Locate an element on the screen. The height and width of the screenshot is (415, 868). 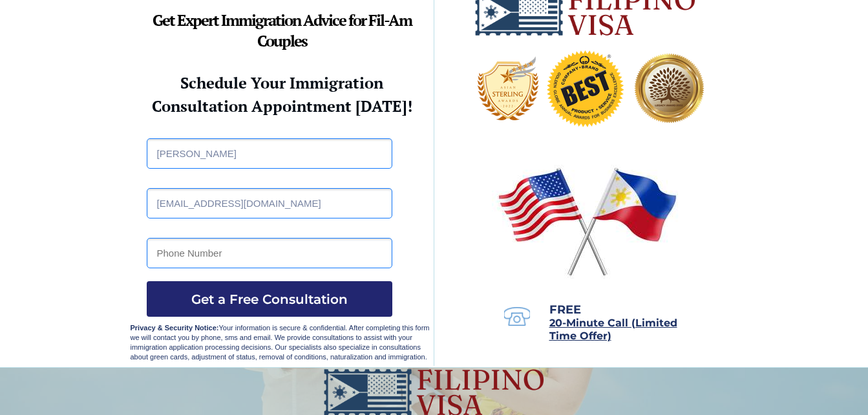
input: Email is located at coordinates (270, 203).